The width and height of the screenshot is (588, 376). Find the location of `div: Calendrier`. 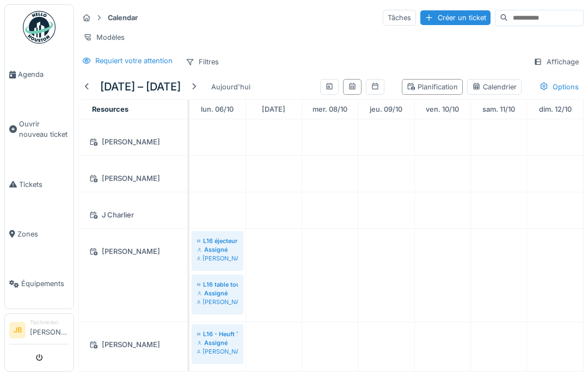

div: Calendrier is located at coordinates (495, 87).